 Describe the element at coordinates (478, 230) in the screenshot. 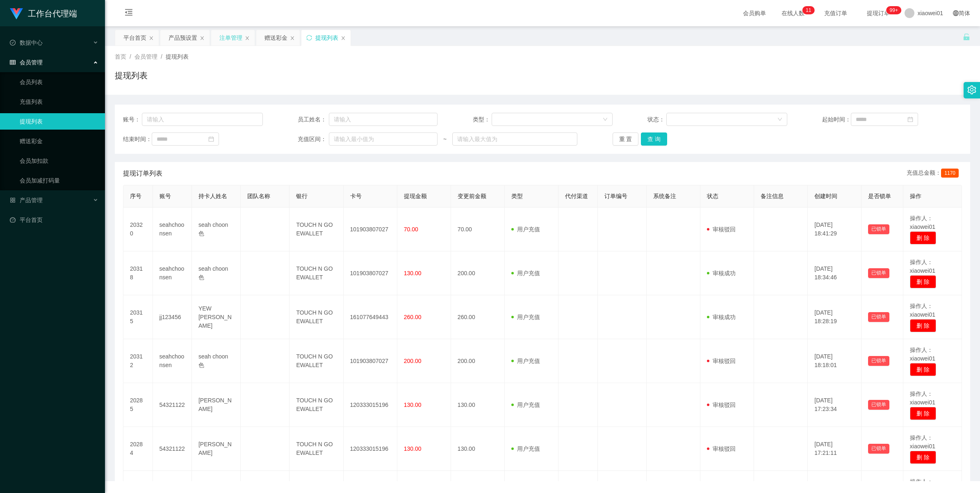

I see `td: 70.00` at that location.